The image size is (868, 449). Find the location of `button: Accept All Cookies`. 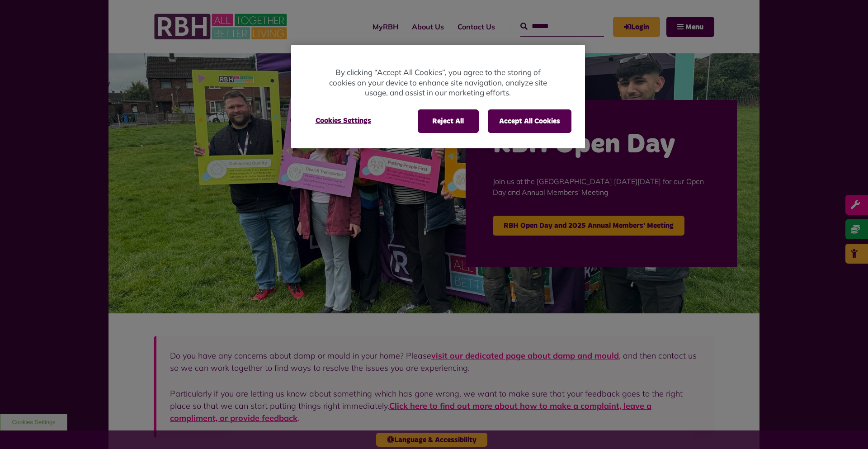

button: Accept All Cookies is located at coordinates (529, 121).